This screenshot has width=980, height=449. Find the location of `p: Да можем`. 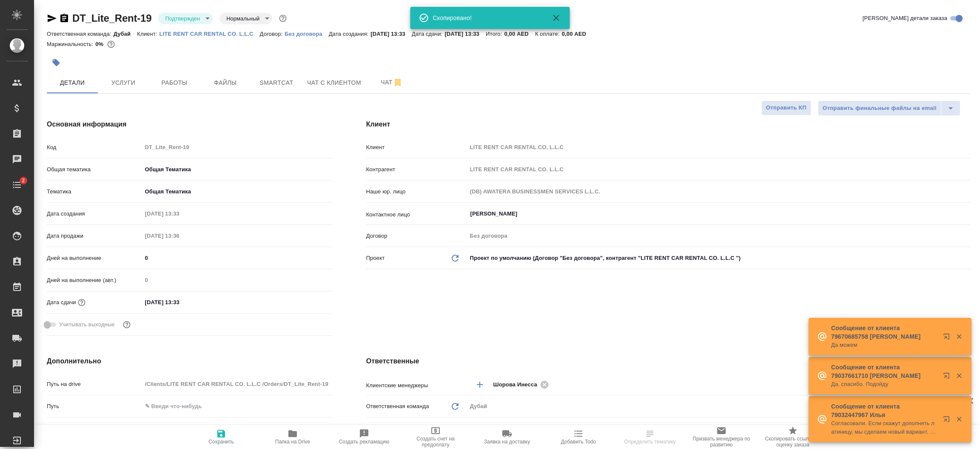

p: Да можем is located at coordinates (885, 345).